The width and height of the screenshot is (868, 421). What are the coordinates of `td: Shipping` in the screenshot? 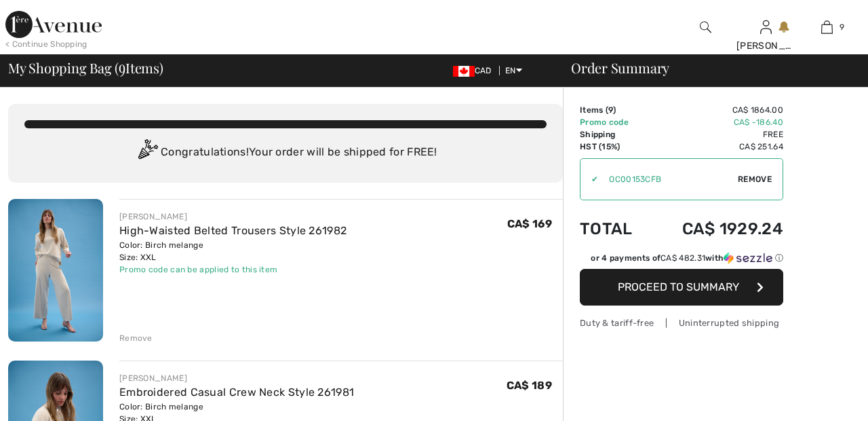 It's located at (615, 134).